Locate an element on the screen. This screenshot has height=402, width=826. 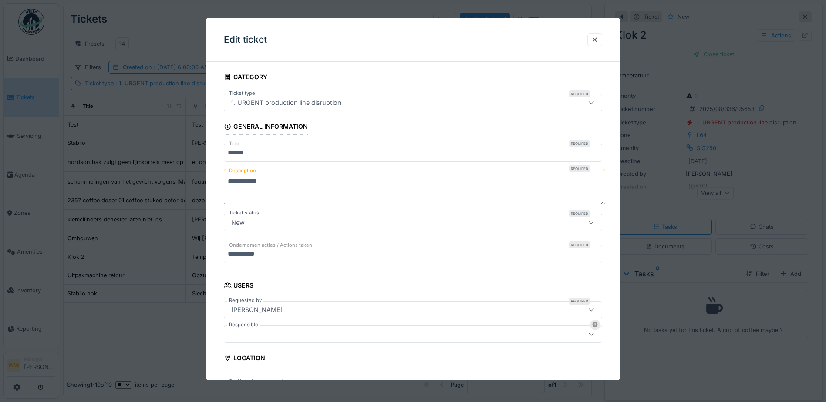
label: Ticket status is located at coordinates (244, 213).